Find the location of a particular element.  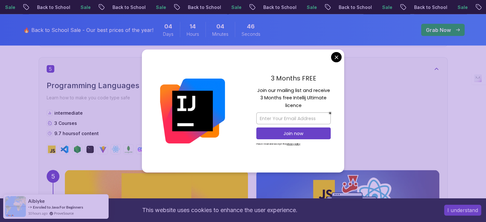

span: Minutes is located at coordinates (220, 34).